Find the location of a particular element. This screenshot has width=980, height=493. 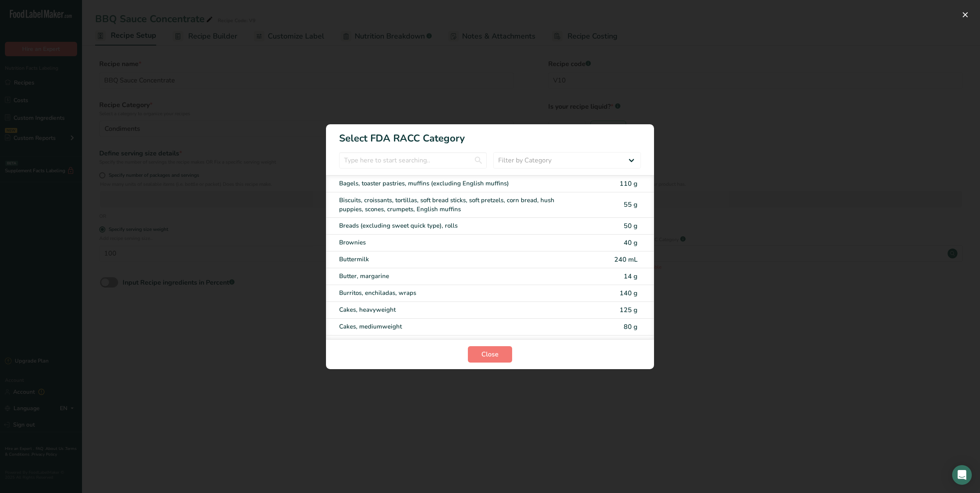

div: Breads (excluding sweet quick type), rolls is located at coordinates (456, 226).